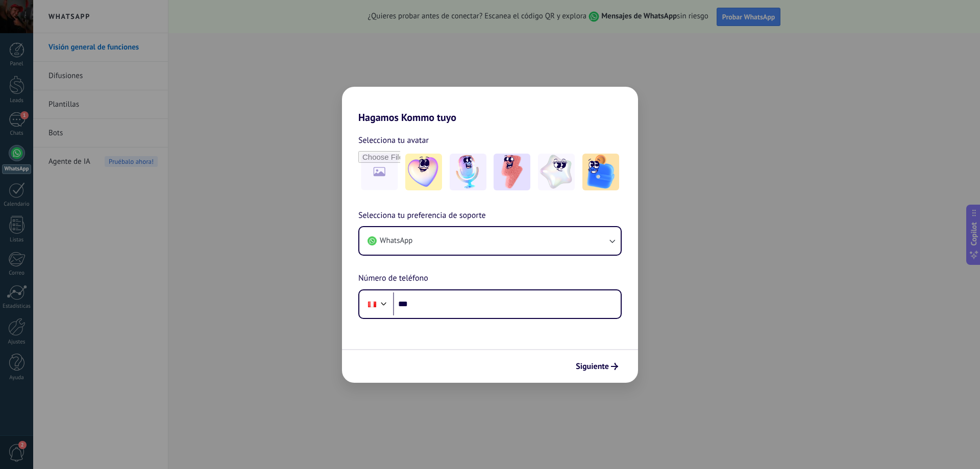 The width and height of the screenshot is (980, 469). I want to click on img: -2.jpeg, so click(468, 172).